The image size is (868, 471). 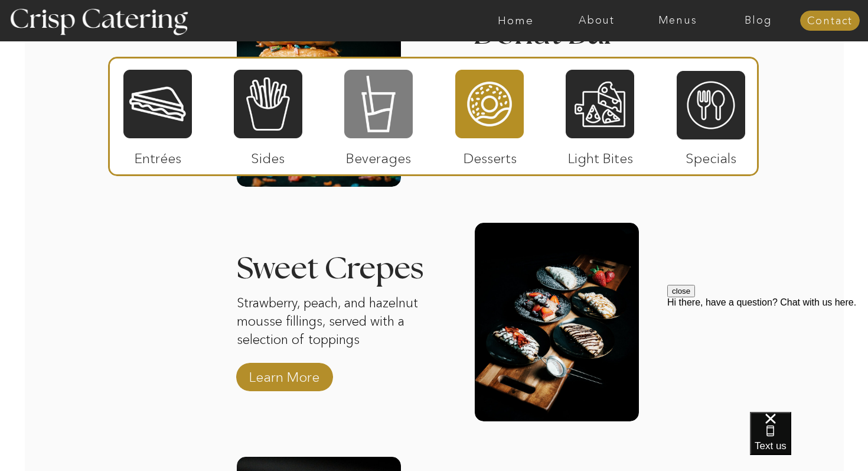 I want to click on span: Text us, so click(x=21, y=34).